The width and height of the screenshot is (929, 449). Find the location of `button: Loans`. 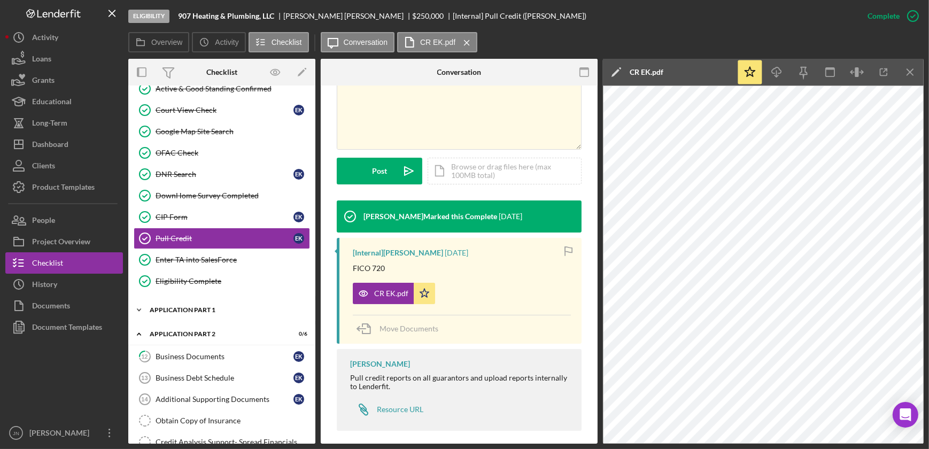

button: Loans is located at coordinates (64, 59).